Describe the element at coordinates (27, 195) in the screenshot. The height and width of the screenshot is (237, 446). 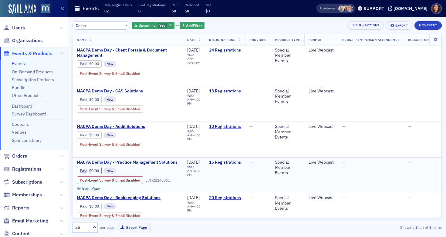
I see `span: Memberships` at that location.